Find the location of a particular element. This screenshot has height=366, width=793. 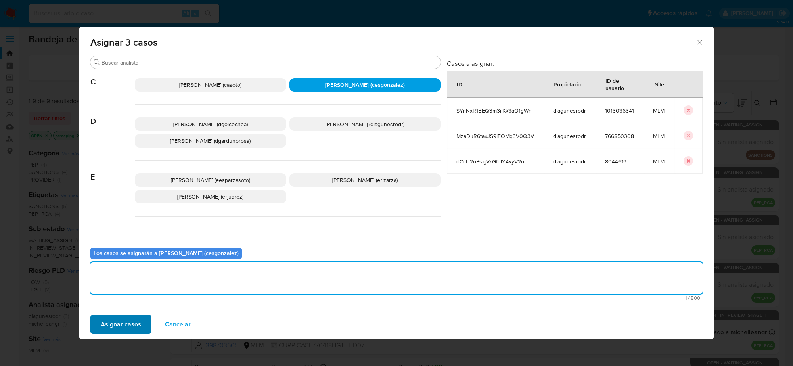

input: Buscar analista is located at coordinates (269, 63).